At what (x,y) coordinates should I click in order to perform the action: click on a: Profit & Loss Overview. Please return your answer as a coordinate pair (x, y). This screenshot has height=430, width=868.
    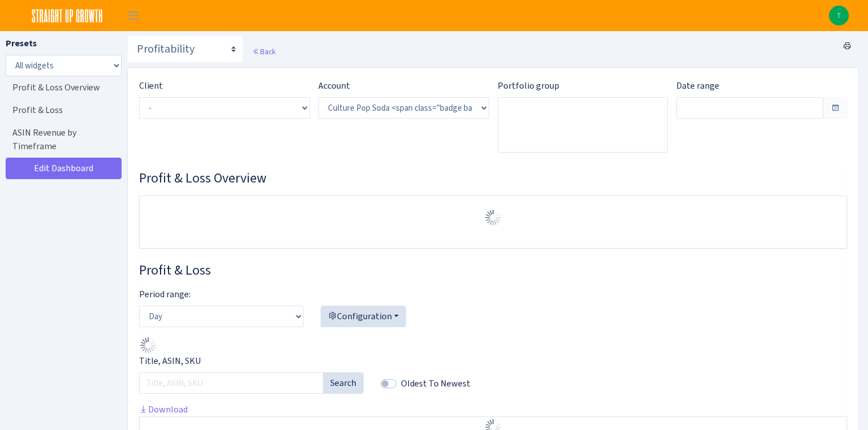
    Looking at the image, I should click on (63, 88).